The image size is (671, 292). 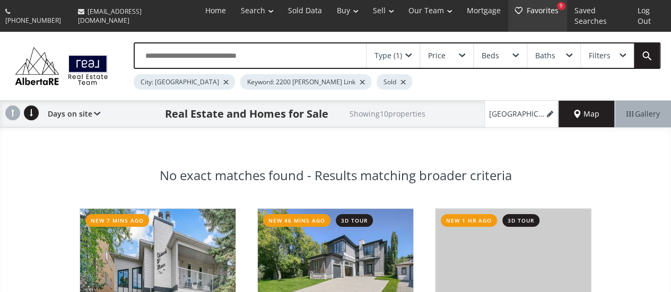 I want to click on span: Gallery, so click(x=643, y=114).